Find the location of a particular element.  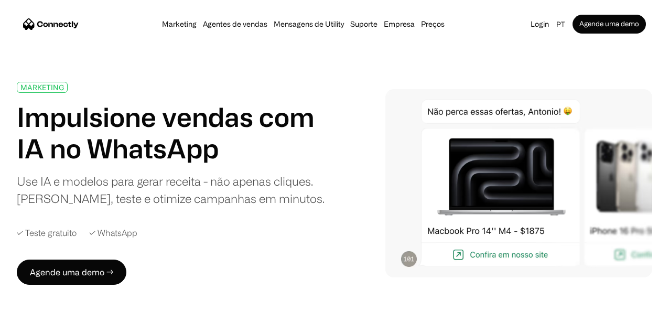

a: Login is located at coordinates (539, 24).